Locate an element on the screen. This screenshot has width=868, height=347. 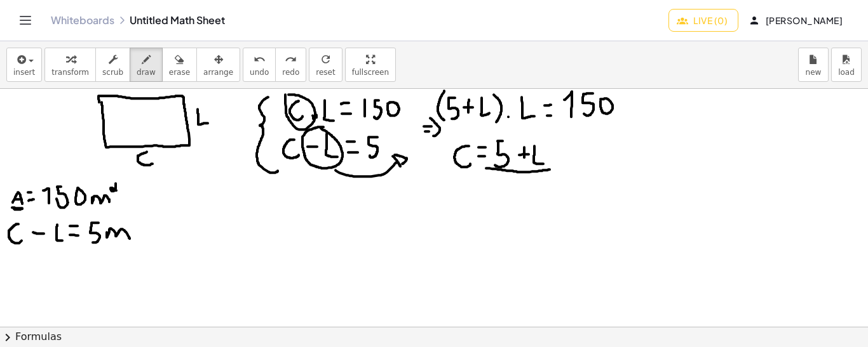
span: erase is located at coordinates (180, 73).